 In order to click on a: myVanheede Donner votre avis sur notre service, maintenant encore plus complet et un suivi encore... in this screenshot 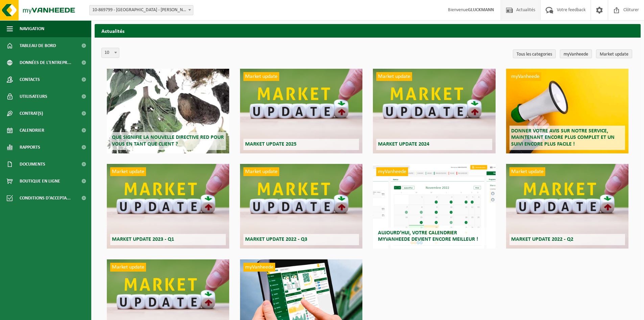, I will do `click(567, 111)`.